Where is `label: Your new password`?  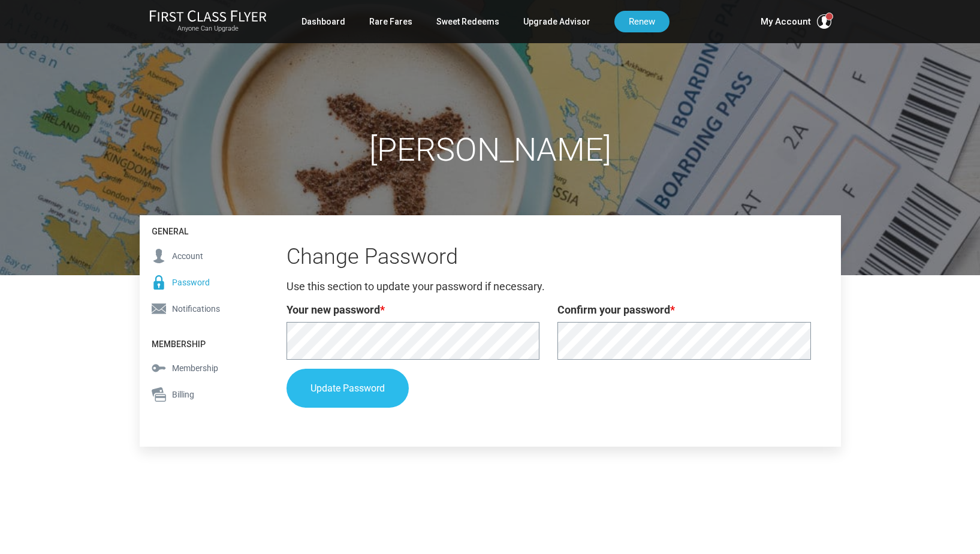 label: Your new password is located at coordinates (336, 310).